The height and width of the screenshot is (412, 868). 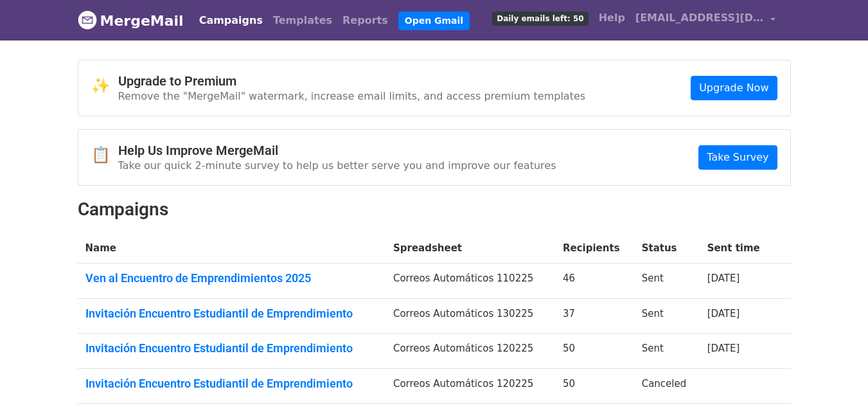 I want to click on th: Sent time, so click(x=737, y=248).